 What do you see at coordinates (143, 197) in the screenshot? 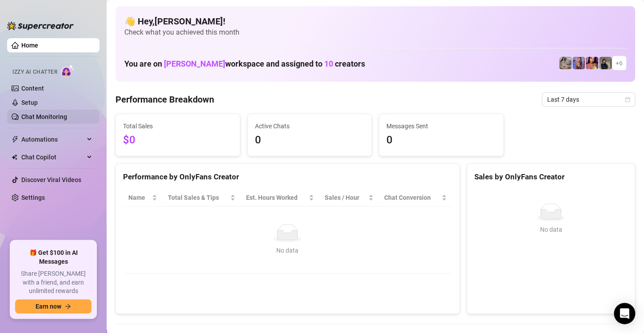
I see `th: Name` at bounding box center [143, 197].